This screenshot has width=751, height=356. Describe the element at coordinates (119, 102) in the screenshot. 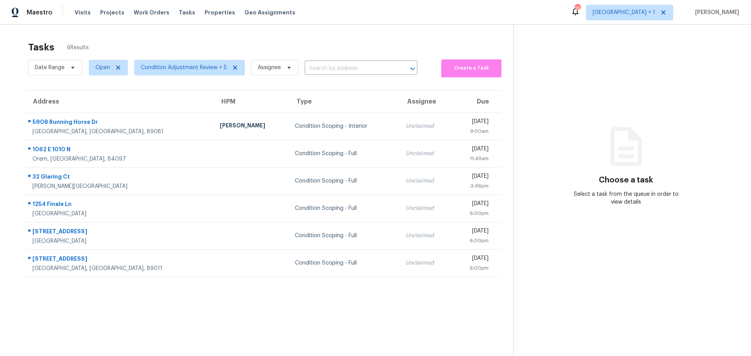

I see `th: Address` at that location.